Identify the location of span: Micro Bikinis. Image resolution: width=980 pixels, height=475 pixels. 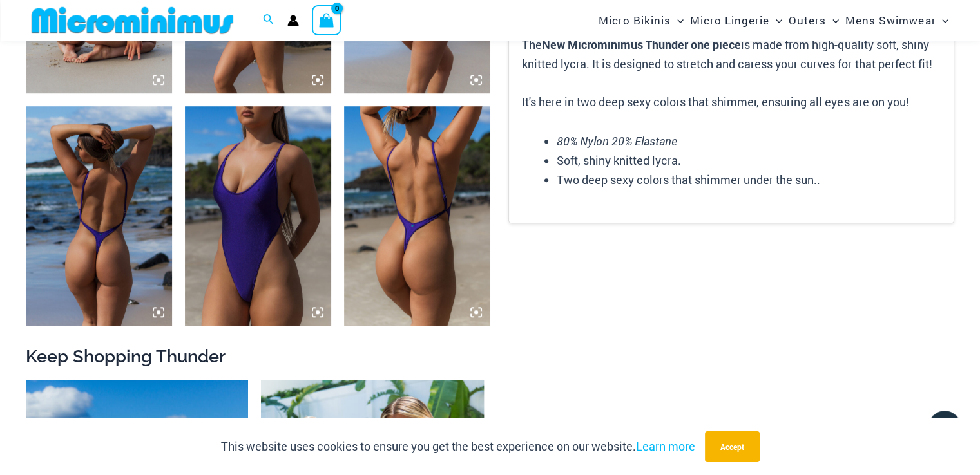
(635, 20).